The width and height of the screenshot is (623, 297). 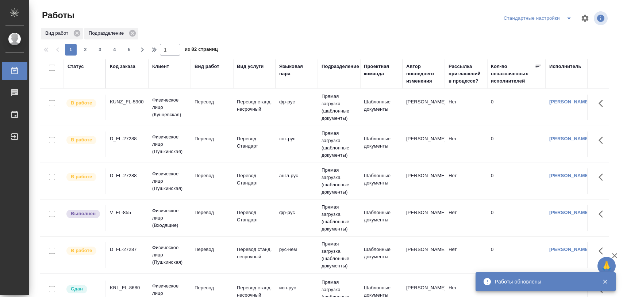 I want to click on div: KUNZ_FL-5900, so click(x=127, y=102).